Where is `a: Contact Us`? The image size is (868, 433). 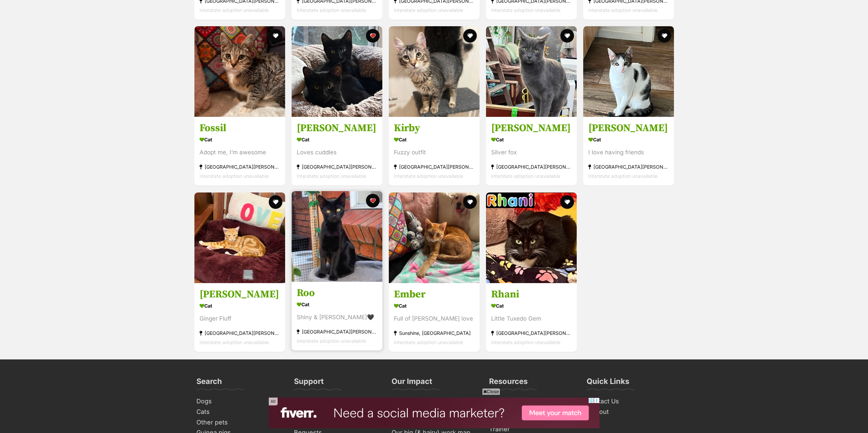
a: Contact Us is located at coordinates (629, 401).